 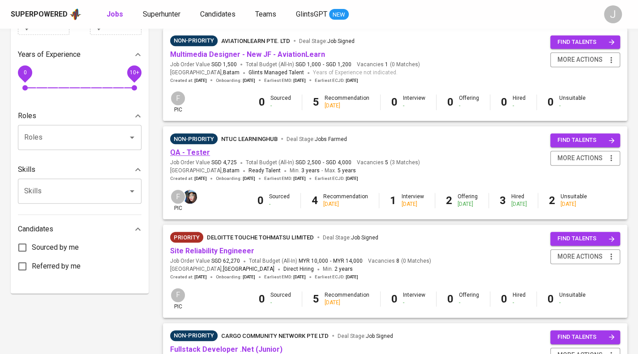 What do you see at coordinates (316, 102) in the screenshot?
I see `b: 5` at bounding box center [316, 102].